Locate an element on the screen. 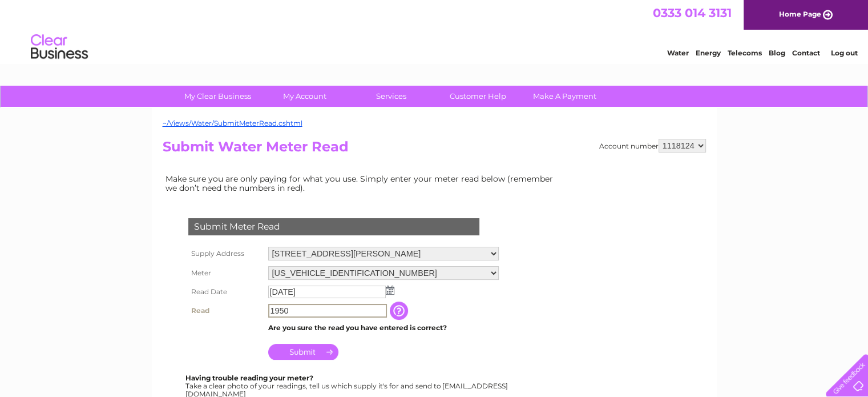  a: Blog is located at coordinates (777, 52).